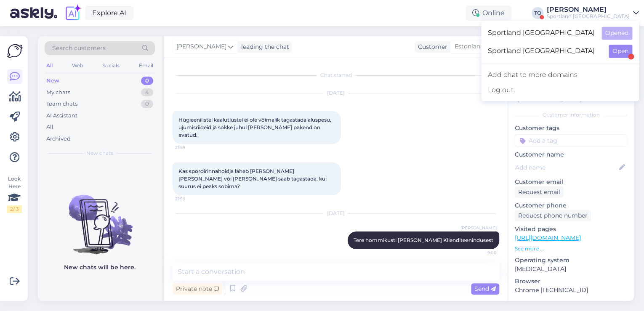 The width and height of the screenshot is (644, 311). What do you see at coordinates (109, 13) in the screenshot?
I see `a: Explore AI` at bounding box center [109, 13].